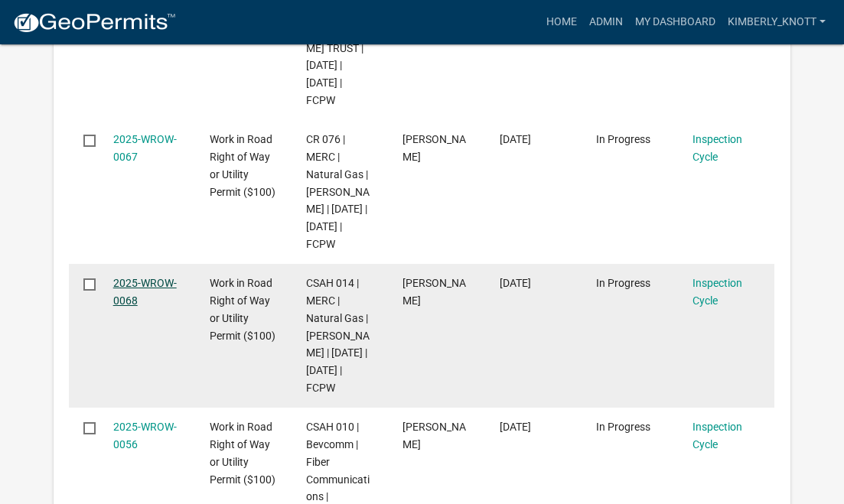  What do you see at coordinates (606, 23) in the screenshot?
I see `a: Admin` at bounding box center [606, 23].